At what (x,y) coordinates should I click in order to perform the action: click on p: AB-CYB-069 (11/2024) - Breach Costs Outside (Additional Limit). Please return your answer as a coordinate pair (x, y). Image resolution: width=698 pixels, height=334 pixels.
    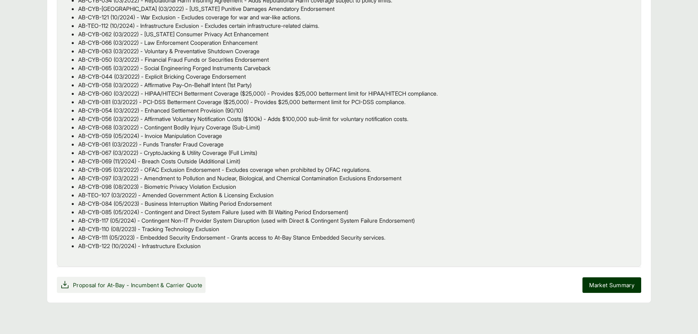
    Looking at the image, I should click on (356, 161).